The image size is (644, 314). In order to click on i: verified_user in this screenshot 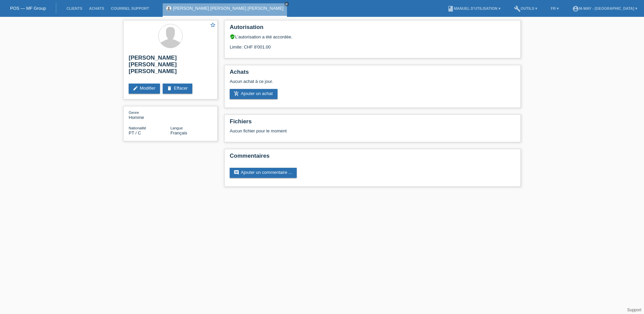, I will do `click(233, 36)`.